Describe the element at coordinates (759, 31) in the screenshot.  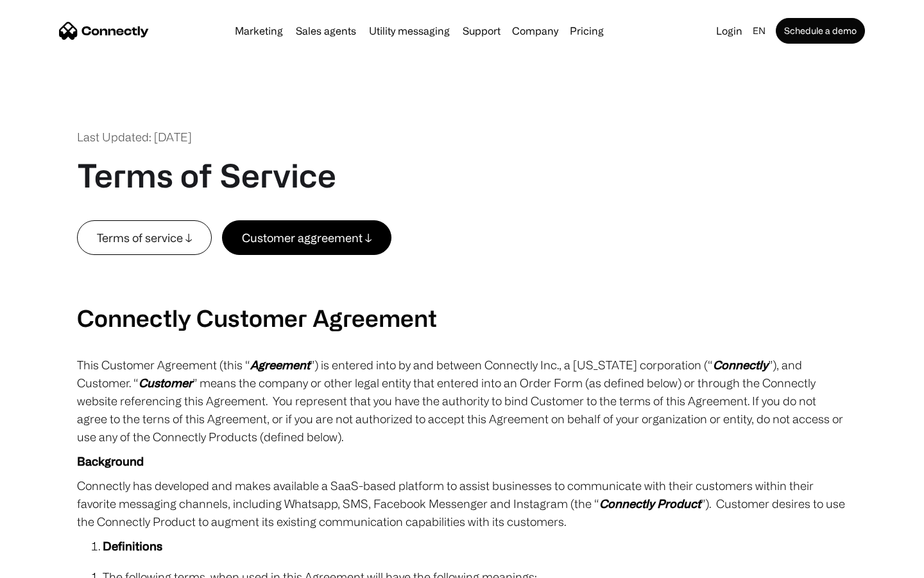
I see `div: en` at that location.